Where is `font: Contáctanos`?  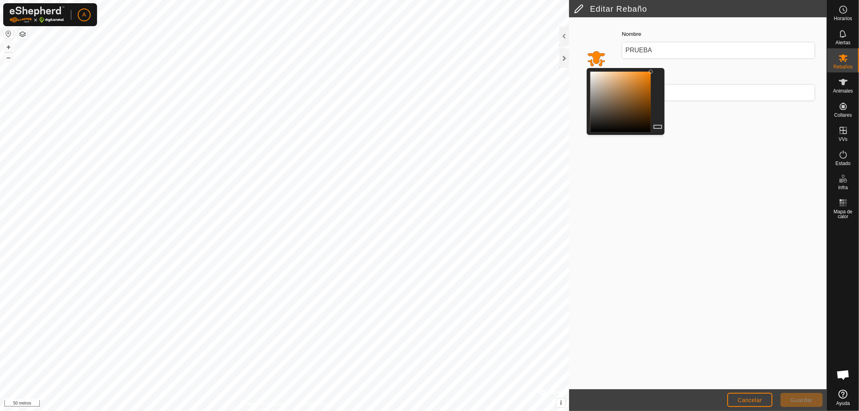
font: Contáctanos is located at coordinates (313, 404).